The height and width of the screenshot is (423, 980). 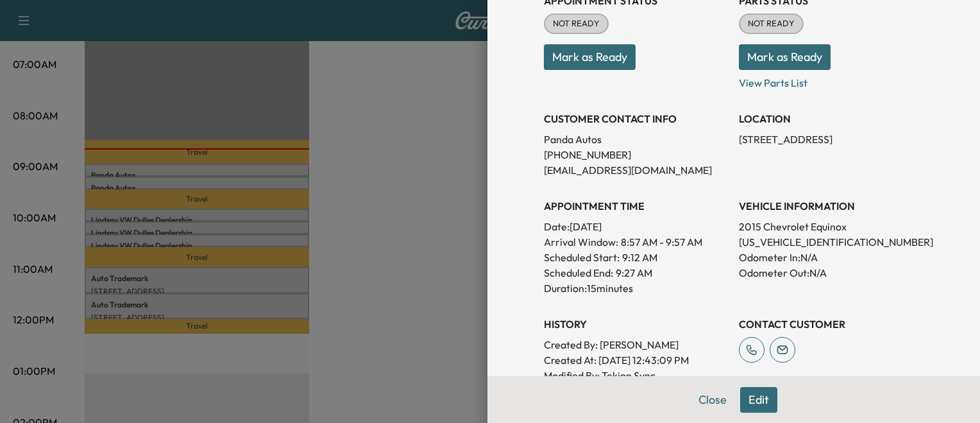 What do you see at coordinates (831, 324) in the screenshot?
I see `h3: CONTACT CUSTOMER` at bounding box center [831, 324].